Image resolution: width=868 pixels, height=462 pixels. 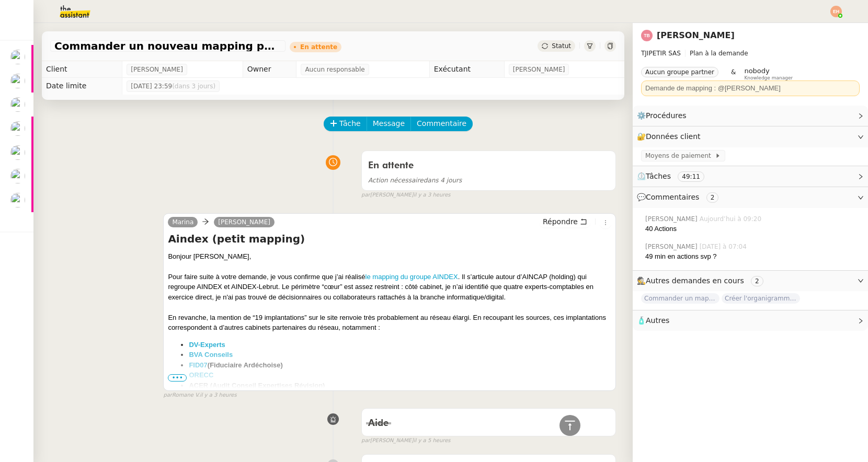 What do you see at coordinates (750, 116) in the screenshot?
I see `div: ⚙️Procédures` at bounding box center [750, 116].